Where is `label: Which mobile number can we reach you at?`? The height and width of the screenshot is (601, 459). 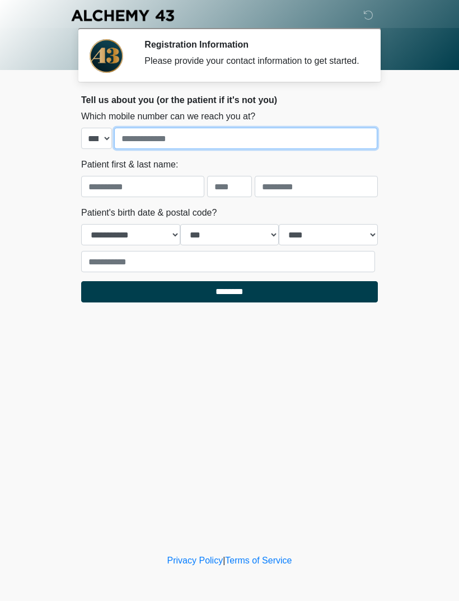 label: Which mobile number can we reach you at? is located at coordinates (168, 116).